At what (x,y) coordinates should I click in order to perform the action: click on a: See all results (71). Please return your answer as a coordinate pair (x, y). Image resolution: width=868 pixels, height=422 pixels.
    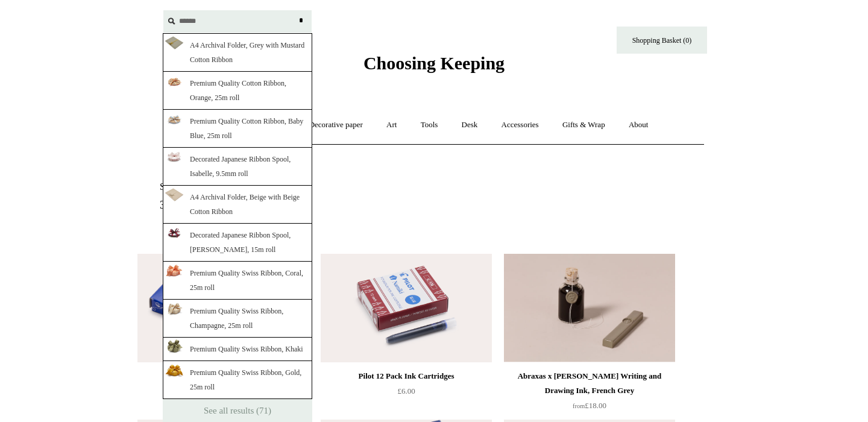
    Looking at the image, I should click on (237, 410).